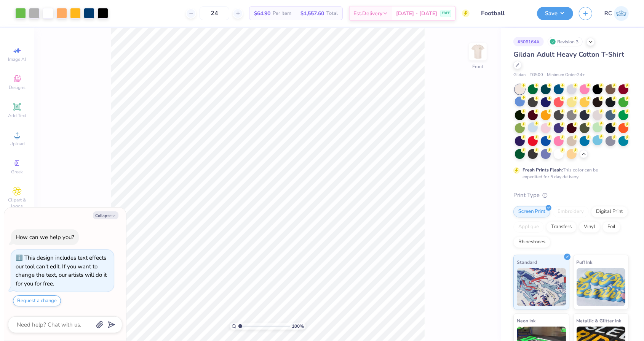 This screenshot has width=644, height=341. What do you see at coordinates (527, 262) in the screenshot?
I see `span: Standard` at bounding box center [527, 262].